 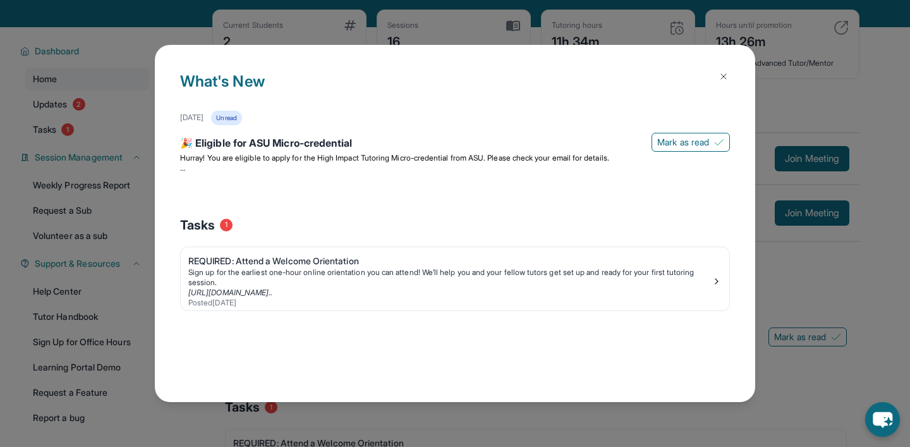 What do you see at coordinates (450, 277) in the screenshot?
I see `div: Sign up for the earliest one-hour online orientation you can attend! We’ll help you and your fell...` at bounding box center [450, 277].